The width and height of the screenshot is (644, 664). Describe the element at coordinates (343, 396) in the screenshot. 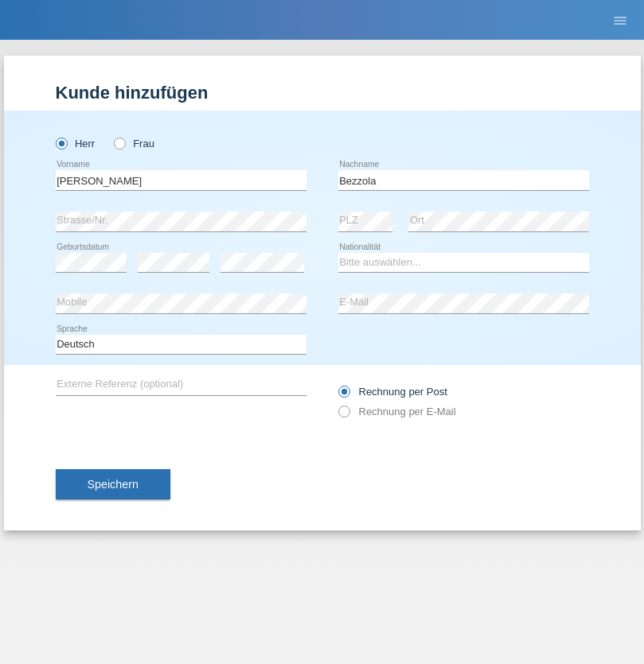

I see `input: Rechnung per Post` at that location.